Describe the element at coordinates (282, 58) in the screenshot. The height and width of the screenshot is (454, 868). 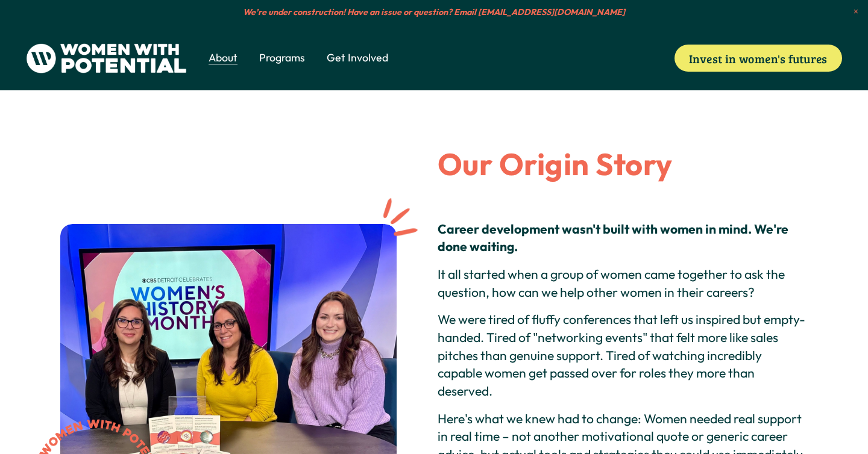
I see `span: Programs` at that location.